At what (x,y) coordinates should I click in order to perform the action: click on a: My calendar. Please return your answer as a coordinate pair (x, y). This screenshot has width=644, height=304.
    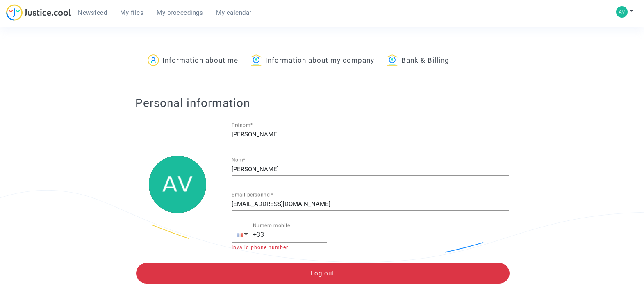
    Looking at the image, I should click on (233, 13).